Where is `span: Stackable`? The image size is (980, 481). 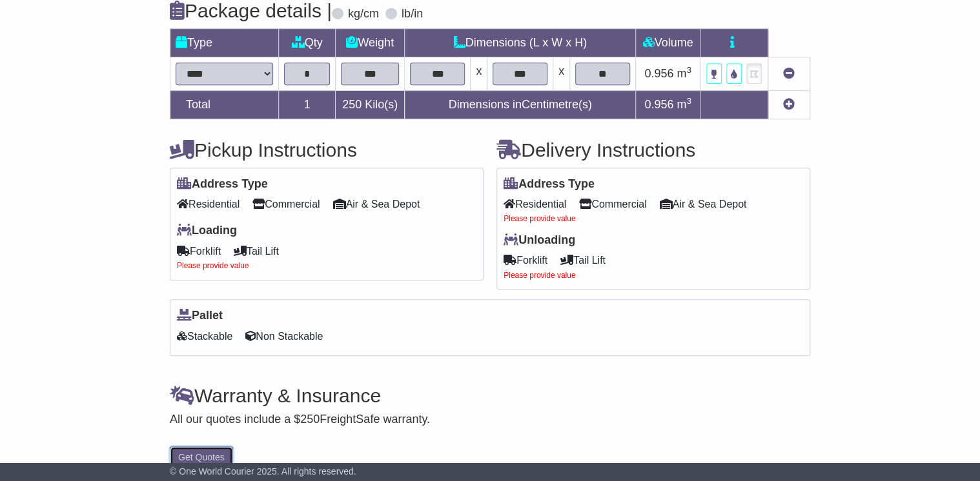
span: Stackable is located at coordinates (204, 336).